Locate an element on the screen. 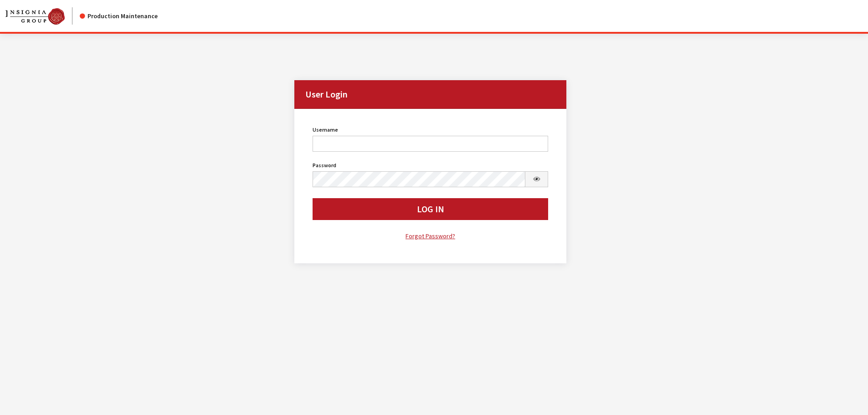 This screenshot has width=868, height=415. h2: User Login is located at coordinates (431, 94).